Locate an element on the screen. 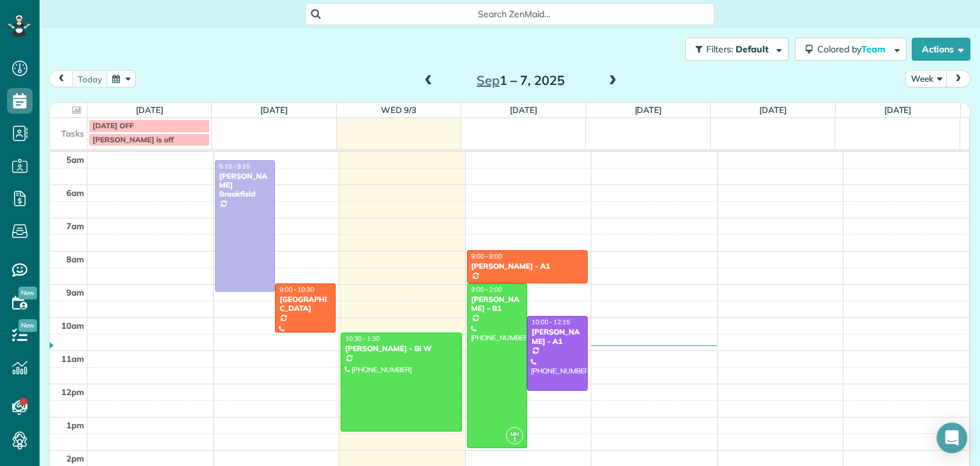  span: 5am is located at coordinates (76, 159).